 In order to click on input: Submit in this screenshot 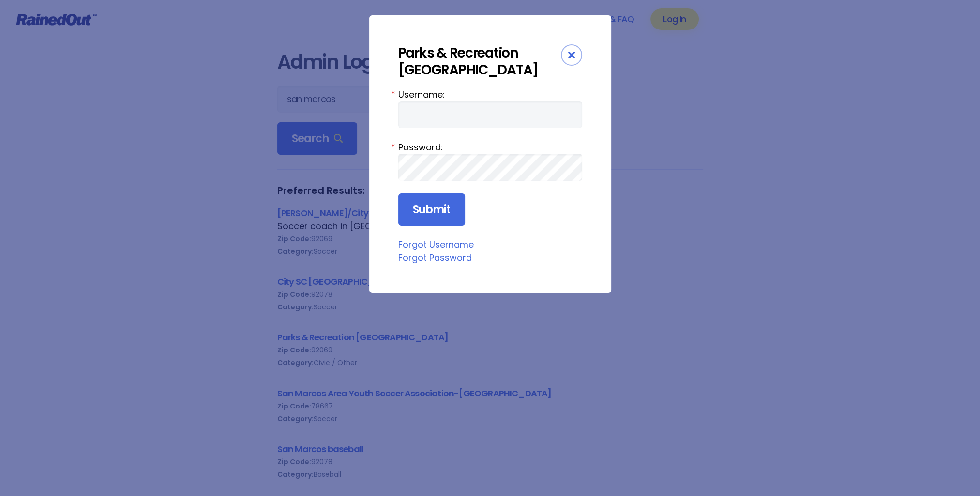, I will do `click(432, 210)`.